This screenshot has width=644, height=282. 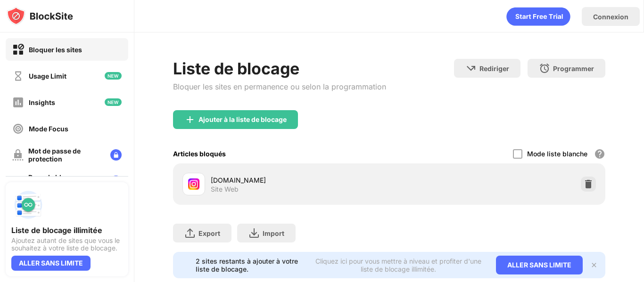 What do you see at coordinates (67, 230) in the screenshot?
I see `div: Liste de blocage illimitée` at bounding box center [67, 230].